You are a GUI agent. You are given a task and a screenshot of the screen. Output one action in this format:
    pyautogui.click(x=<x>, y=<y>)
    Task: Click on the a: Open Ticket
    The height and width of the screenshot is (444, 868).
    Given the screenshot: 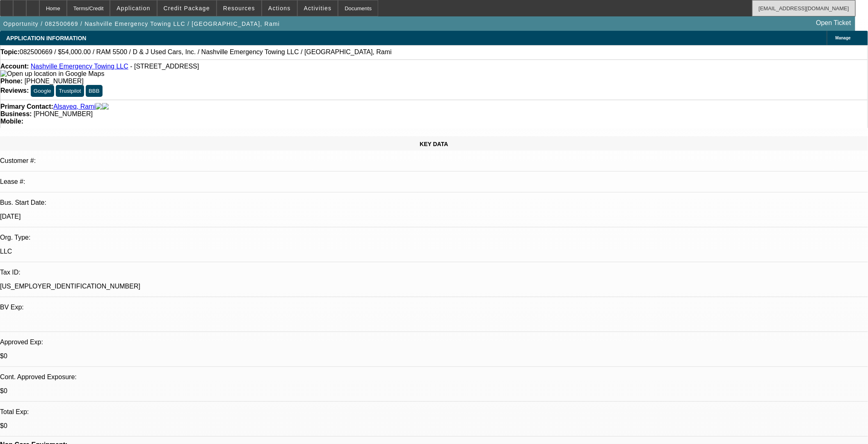 What is the action you would take?
    pyautogui.click(x=833, y=23)
    